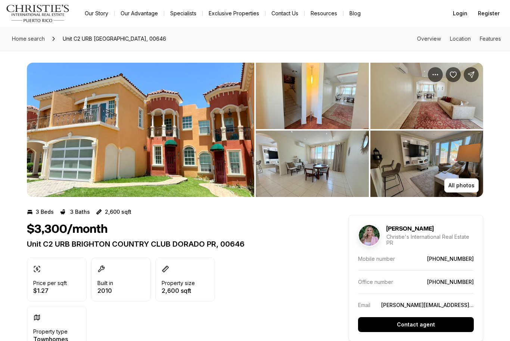  Describe the element at coordinates (459, 39) in the screenshot. I see `nav: Page section menu` at that location.